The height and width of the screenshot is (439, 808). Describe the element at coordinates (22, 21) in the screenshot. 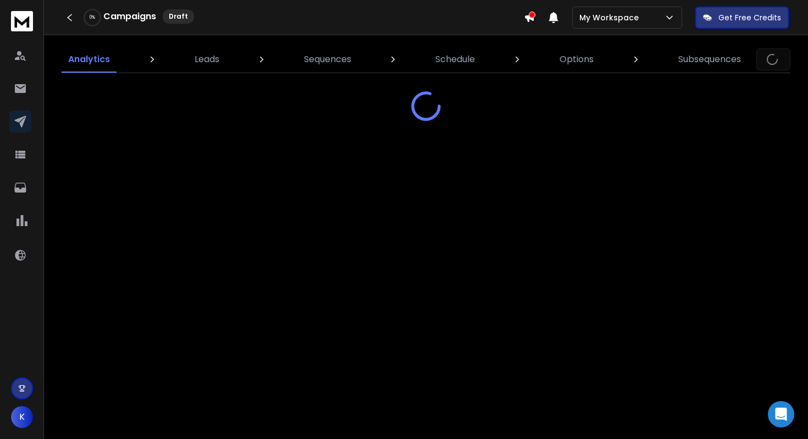

I see `img: logo` at that location.